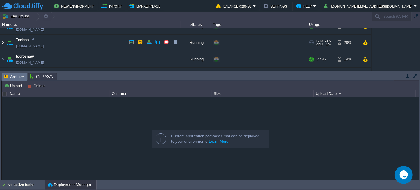 This screenshot has width=420, height=190. What do you see at coordinates (276, 6) in the screenshot?
I see `button: Settings` at bounding box center [276, 6].